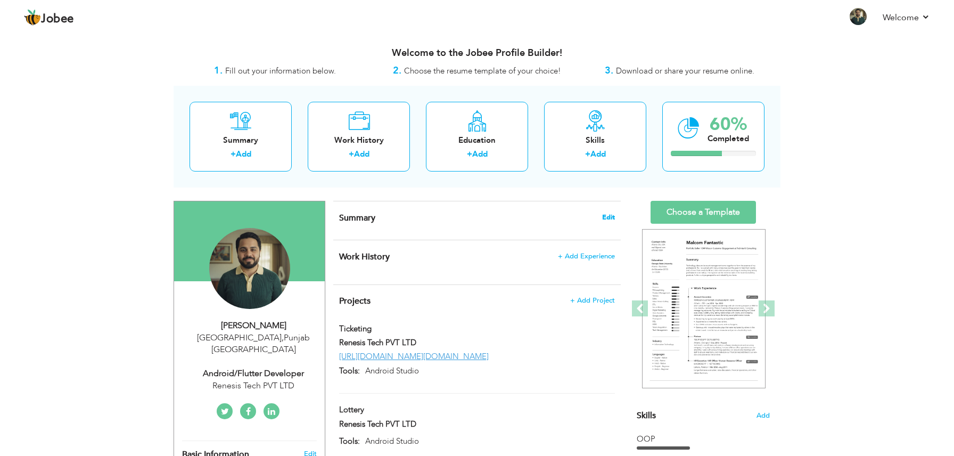 The height and width of the screenshot is (456, 954). Describe the element at coordinates (703, 439) in the screenshot. I see `div: OOP` at that location.